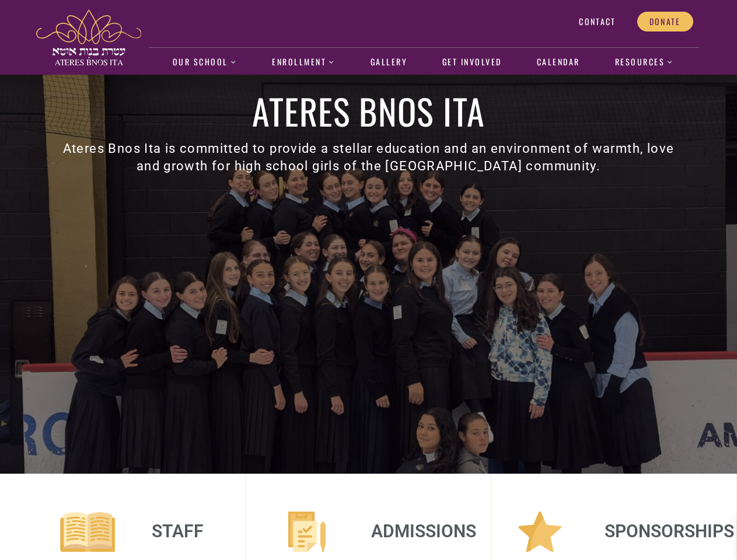 The image size is (737, 560). Describe the element at coordinates (389, 62) in the screenshot. I see `a: Gallery` at that location.